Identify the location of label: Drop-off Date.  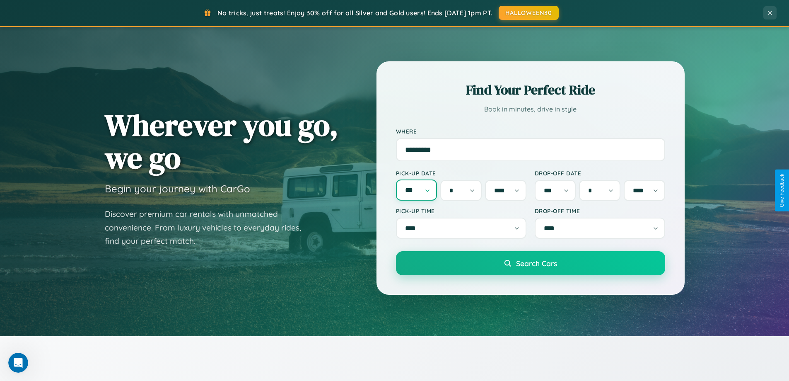
(600, 173).